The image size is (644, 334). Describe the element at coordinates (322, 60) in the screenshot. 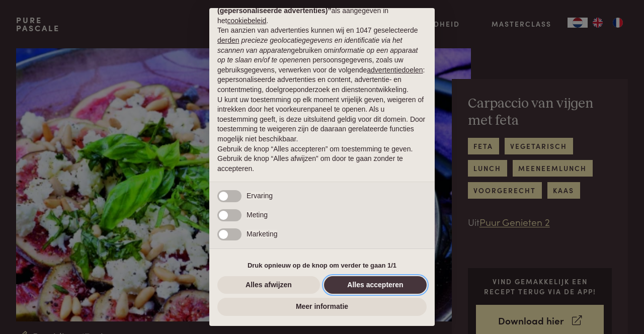

I see `p: Ten aanzien van advertenties kunnen wij en 1047 geselecteerde gebruiken om en persoonsgegevens, z...` at that location.